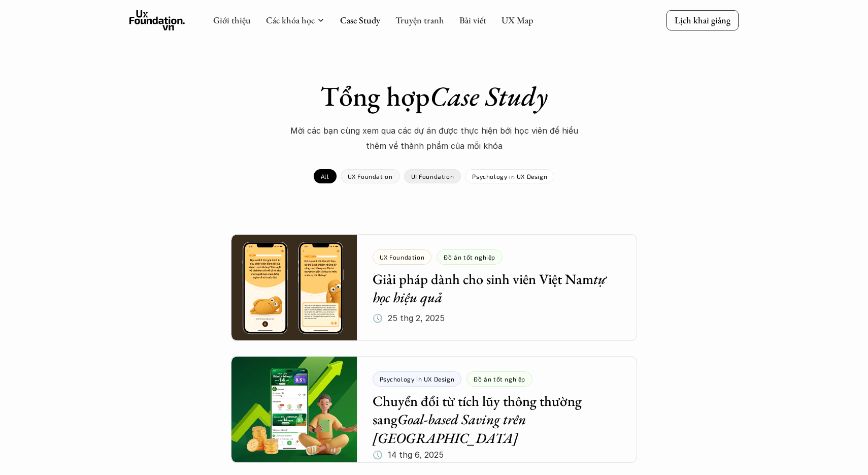 This screenshot has width=868, height=475. What do you see at coordinates (489, 96) in the screenshot?
I see `em: Case Study` at bounding box center [489, 96].